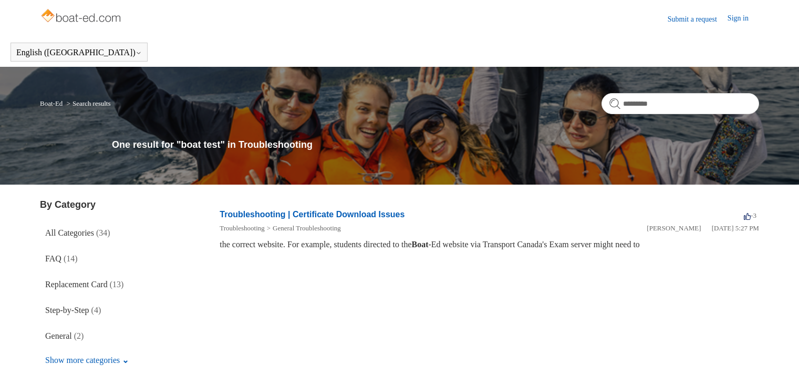 The height and width of the screenshot is (384, 799). I want to click on a: General (2), so click(112, 336).